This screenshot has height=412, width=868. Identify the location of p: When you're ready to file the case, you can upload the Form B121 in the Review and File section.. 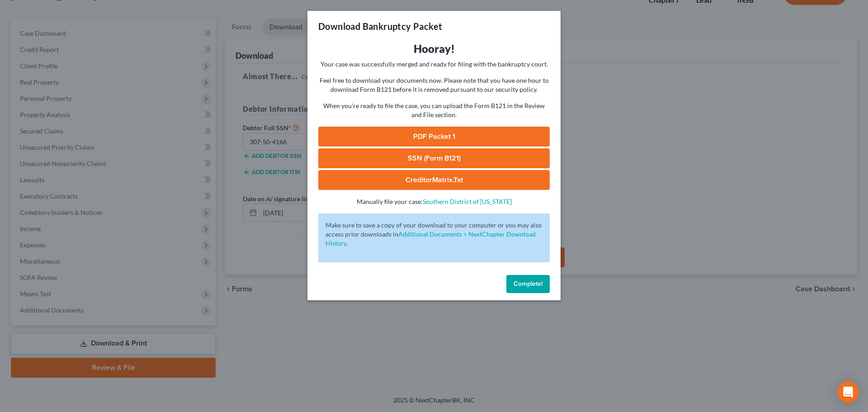
(434, 110).